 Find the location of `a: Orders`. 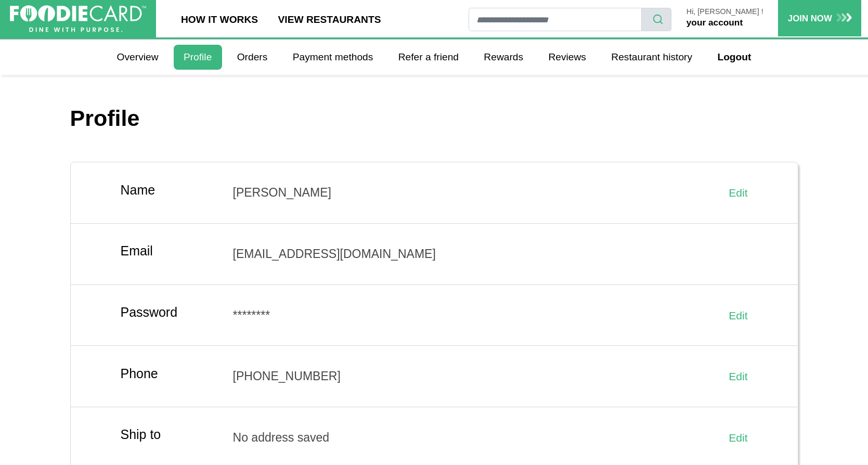

a: Orders is located at coordinates (252, 57).